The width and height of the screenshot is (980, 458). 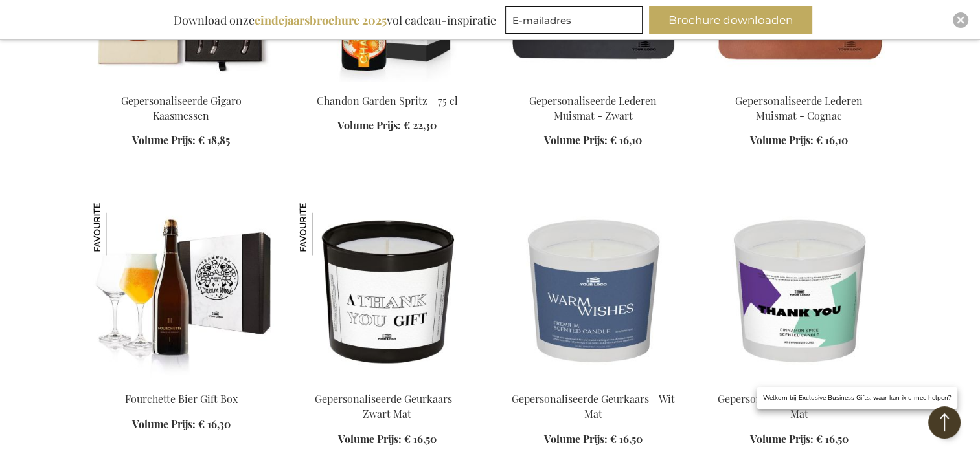 I want to click on a: Gepersonaliseerde Gigaro Kaasmessen, so click(x=182, y=108).